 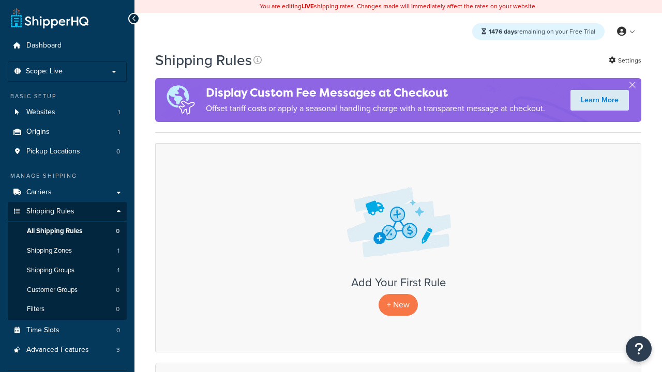 What do you see at coordinates (67, 330) in the screenshot?
I see `li: Time Slots` at bounding box center [67, 330].